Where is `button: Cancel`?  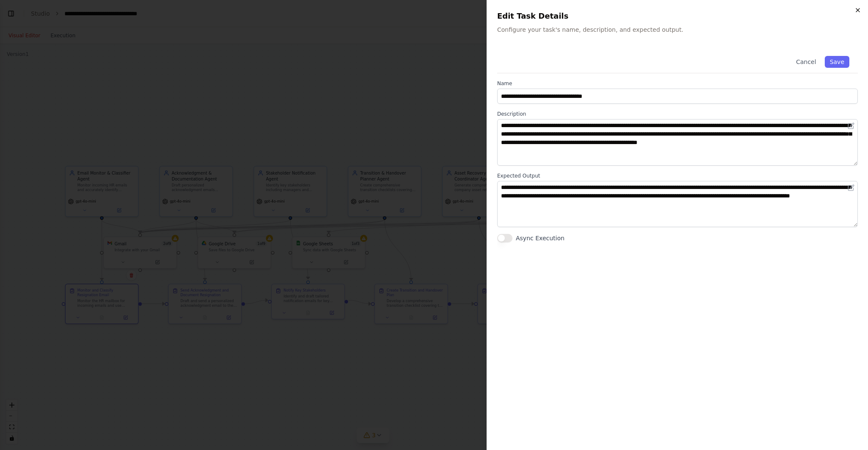 button: Cancel is located at coordinates (806, 62).